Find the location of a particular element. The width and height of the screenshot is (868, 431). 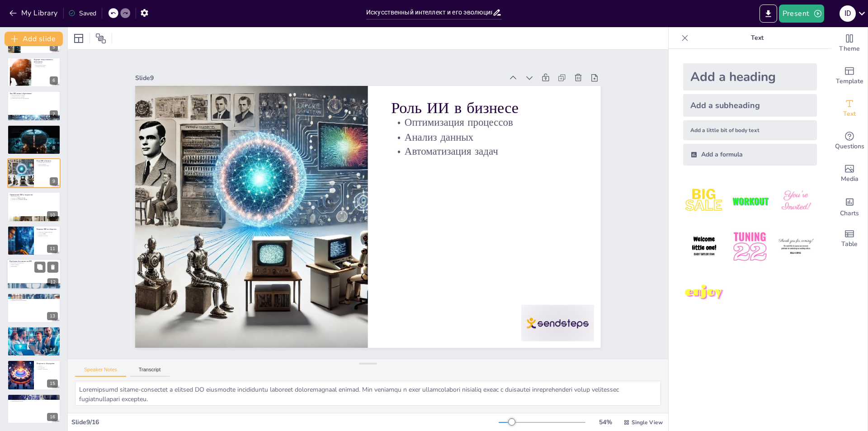

button: Delete Slide is located at coordinates (53, 267).